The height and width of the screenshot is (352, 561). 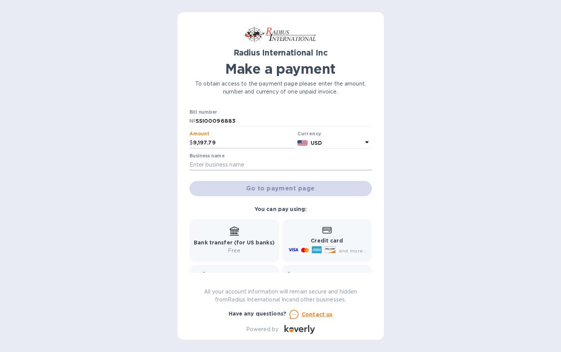 What do you see at coordinates (199, 134) in the screenshot?
I see `label: Amount` at bounding box center [199, 134].